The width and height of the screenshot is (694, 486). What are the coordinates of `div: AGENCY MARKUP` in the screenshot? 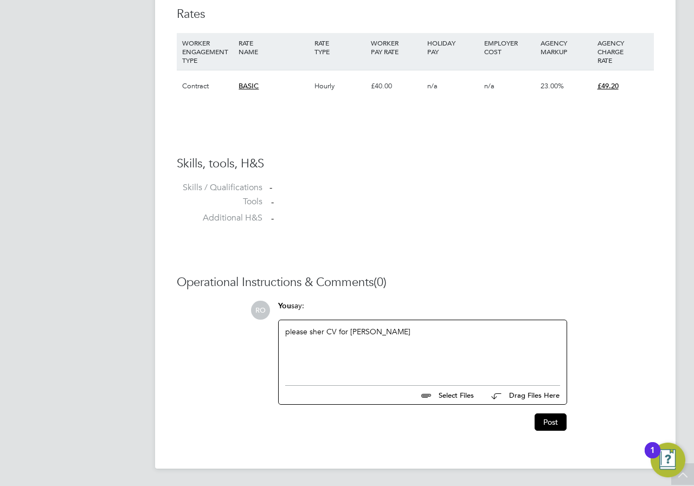 It's located at (566, 47).